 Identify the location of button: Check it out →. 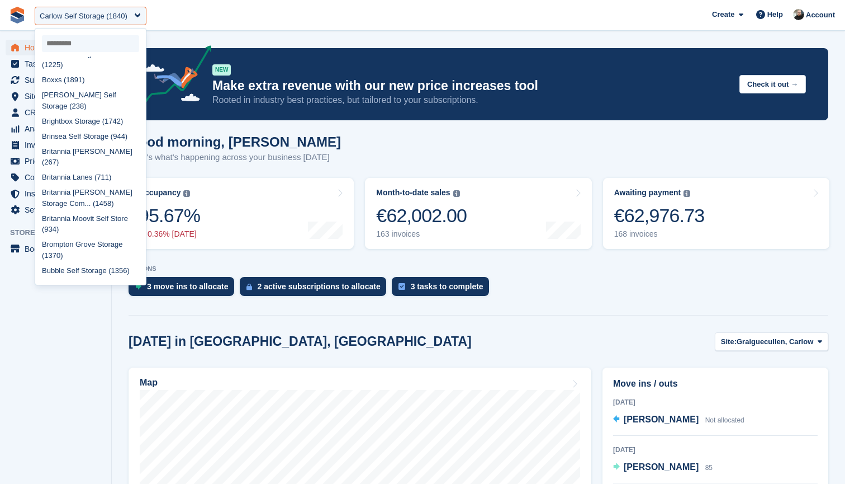
(773, 84).